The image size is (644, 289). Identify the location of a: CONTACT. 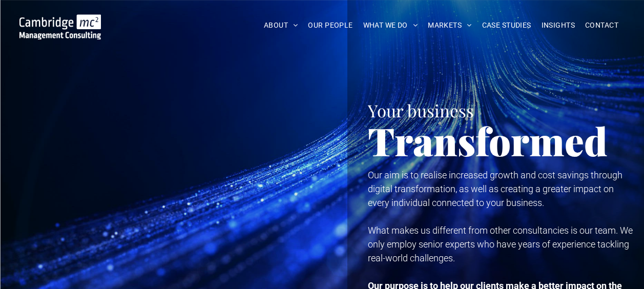
(602, 25).